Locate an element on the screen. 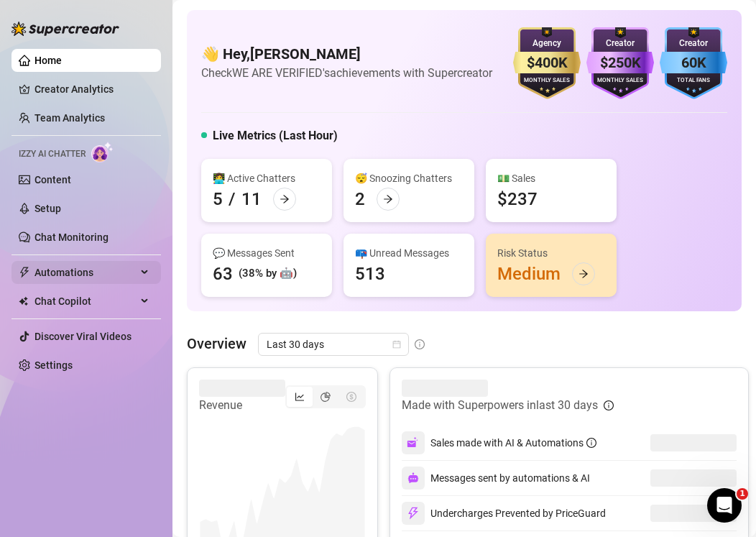 The image size is (756, 537). span: Automations is located at coordinates (85, 273).